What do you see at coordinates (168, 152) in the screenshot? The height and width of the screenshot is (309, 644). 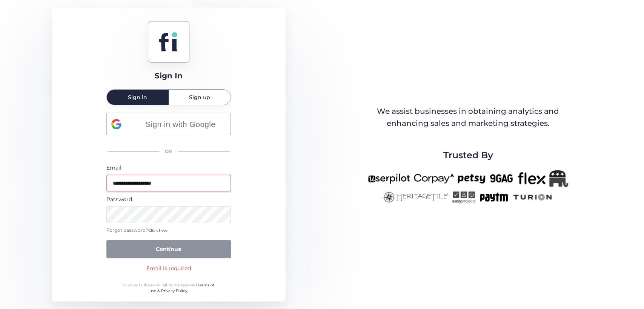 I see `div: OR` at bounding box center [168, 152].